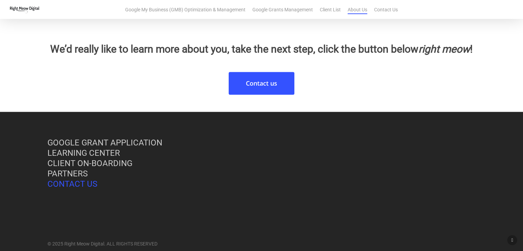 This screenshot has height=251, width=523. Describe the element at coordinates (283, 10) in the screenshot. I see `a: Google Grants Management` at that location.